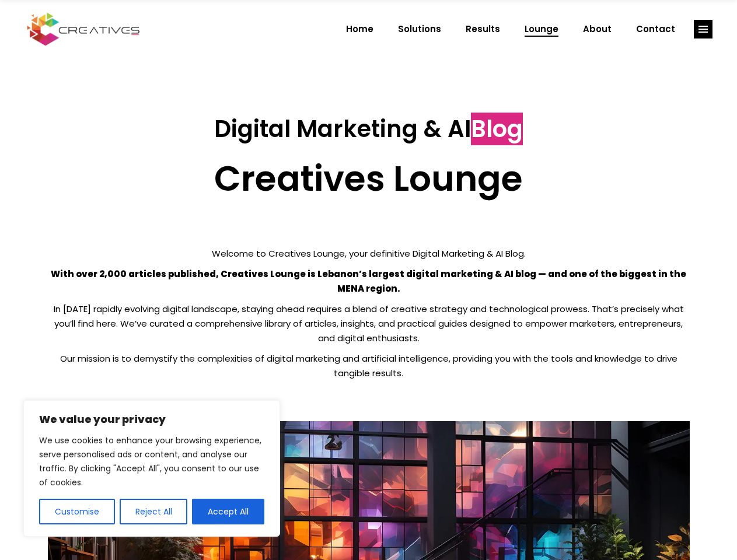 The height and width of the screenshot is (560, 737). I want to click on span: Home, so click(360, 29).